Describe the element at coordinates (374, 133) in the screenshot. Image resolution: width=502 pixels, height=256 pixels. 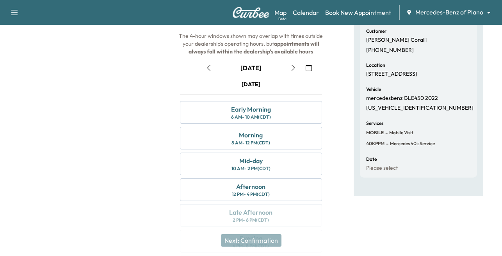
I see `span: MOBILE` at that location.